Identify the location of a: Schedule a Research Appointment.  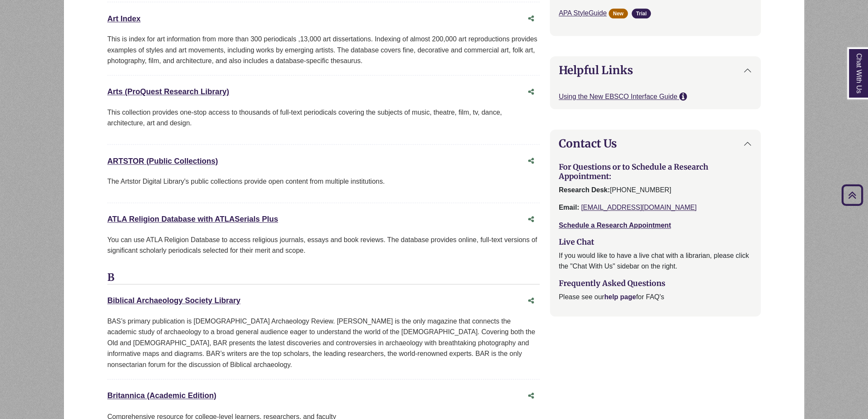
(615, 225).